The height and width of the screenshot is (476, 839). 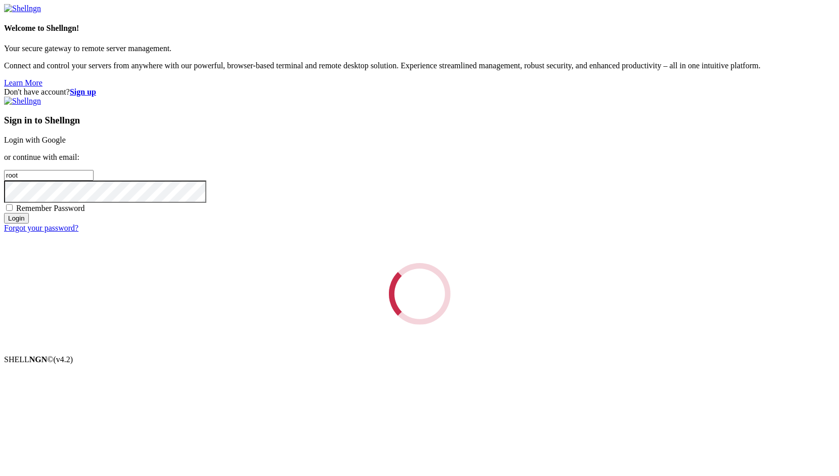 I want to click on p: Connect and control your servers from anywhere with our powerful, browser-based terminal and remo..., so click(x=419, y=66).